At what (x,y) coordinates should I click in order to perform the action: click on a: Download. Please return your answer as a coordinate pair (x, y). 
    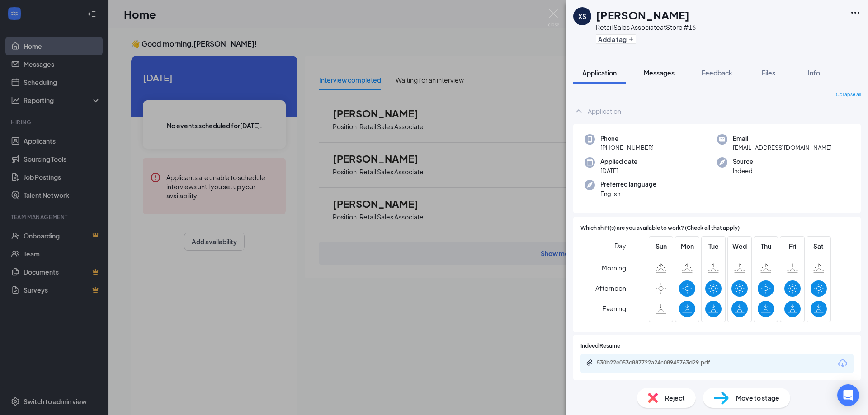
    Looking at the image, I should click on (843, 364).